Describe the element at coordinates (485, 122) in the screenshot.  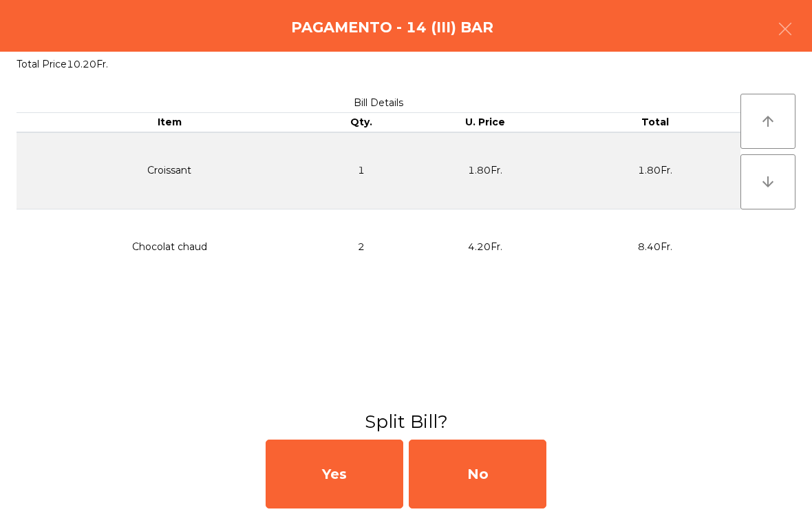
I see `th: U. Price` at that location.